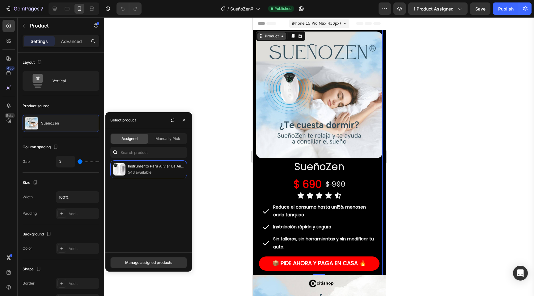  What do you see at coordinates (520, 273) in the screenshot?
I see `div: Open Intercom Messenger` at bounding box center [520, 273].